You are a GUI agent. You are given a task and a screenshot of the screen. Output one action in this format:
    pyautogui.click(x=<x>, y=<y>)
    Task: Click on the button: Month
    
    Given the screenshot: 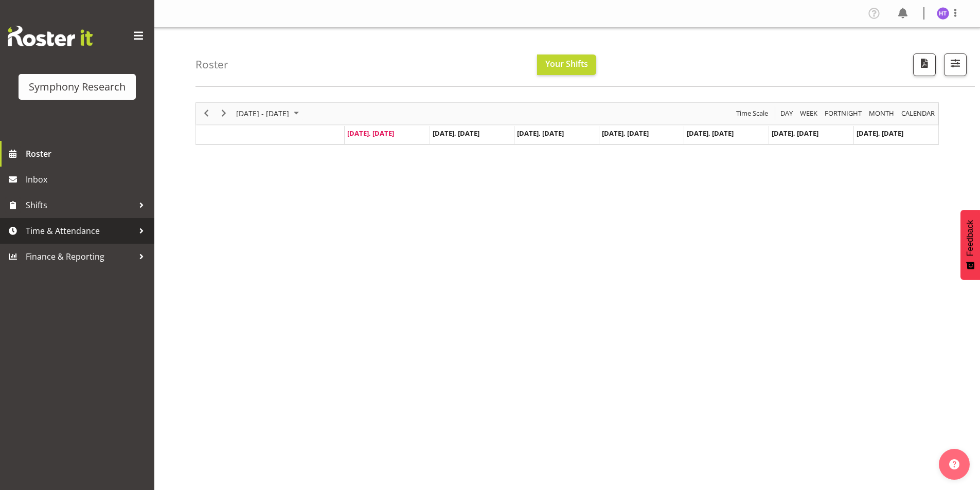 What is the action you would take?
    pyautogui.click(x=918, y=113)
    